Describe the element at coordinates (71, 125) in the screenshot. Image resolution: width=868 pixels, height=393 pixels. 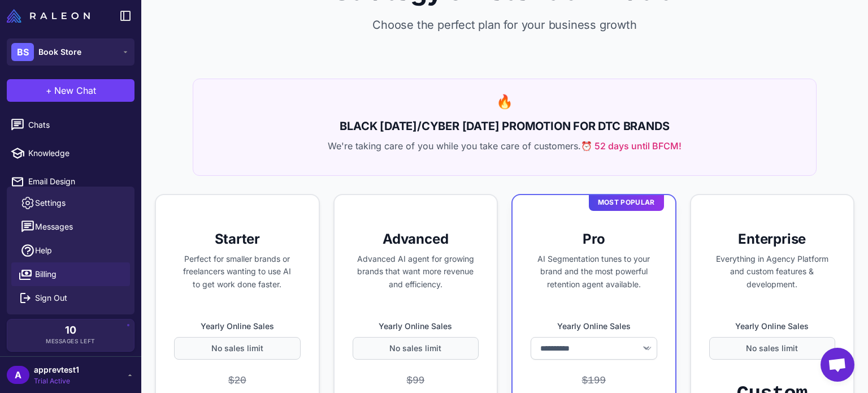
I see `a: Chats` at that location.